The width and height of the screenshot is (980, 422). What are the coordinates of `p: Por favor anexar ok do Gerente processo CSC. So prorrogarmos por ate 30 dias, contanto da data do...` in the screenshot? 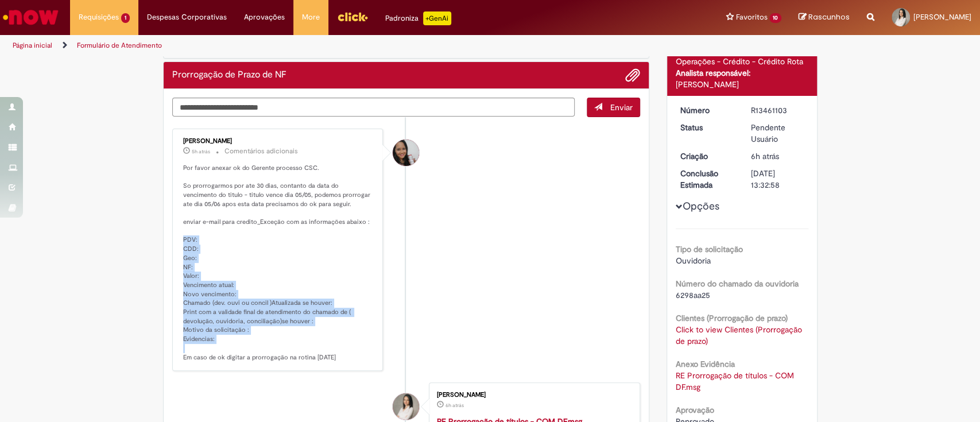 It's located at (278, 262).